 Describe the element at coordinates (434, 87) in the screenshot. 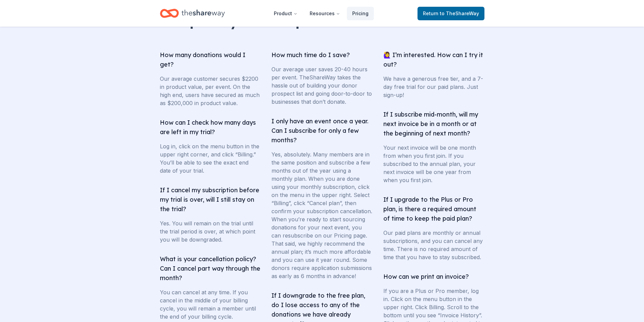

I see `p: We have a generous free tier, and a 7-day free trial for our paid plans. Just sign-up!` at that location.